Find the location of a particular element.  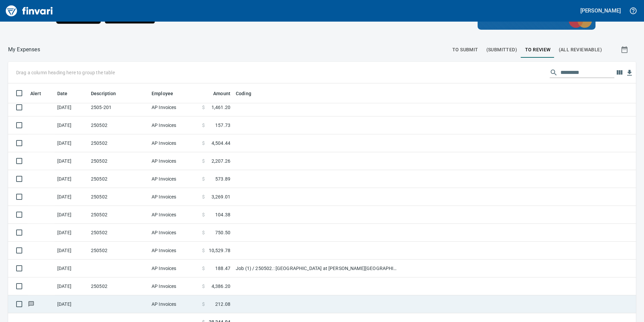

span: 3,269.01 is located at coordinates (221, 197).